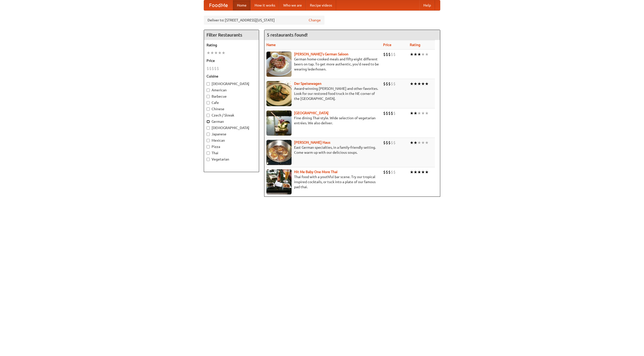 The height and width of the screenshot is (356, 644). I want to click on label: Barbecue, so click(231, 96).